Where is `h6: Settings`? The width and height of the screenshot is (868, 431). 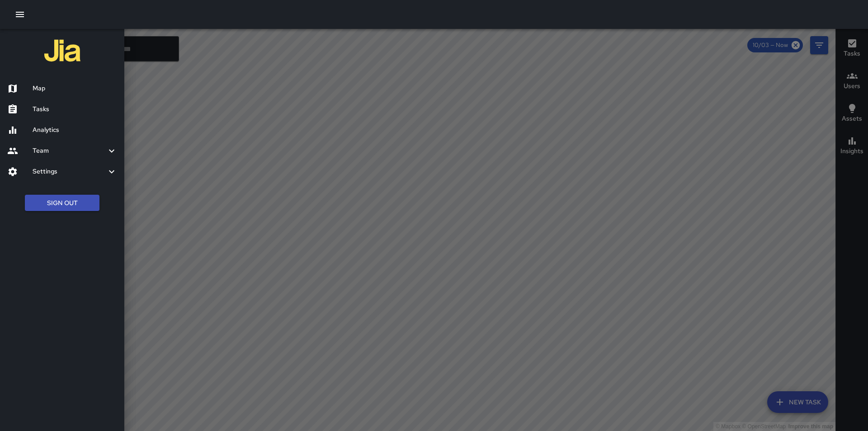 h6: Settings is located at coordinates (69, 172).